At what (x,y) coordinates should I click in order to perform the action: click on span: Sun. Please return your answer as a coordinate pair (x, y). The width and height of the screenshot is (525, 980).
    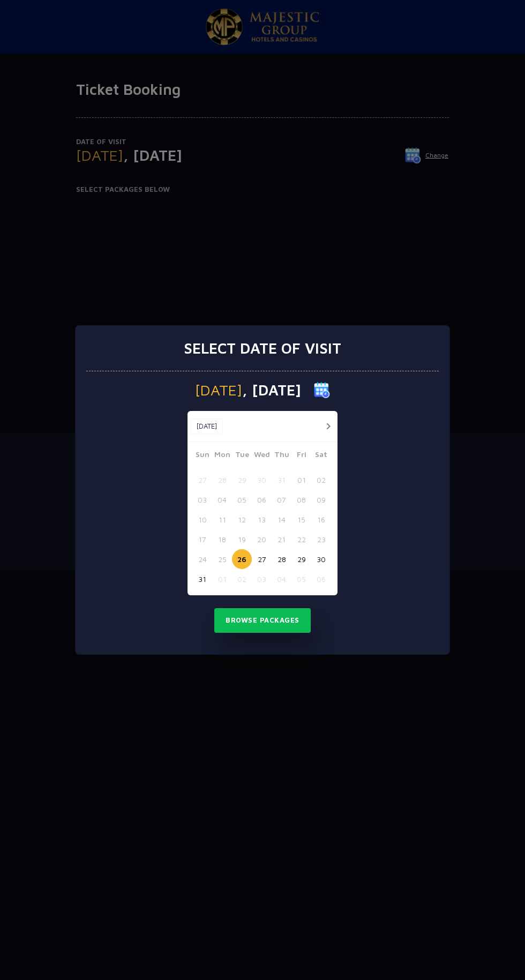
    Looking at the image, I should click on (202, 456).